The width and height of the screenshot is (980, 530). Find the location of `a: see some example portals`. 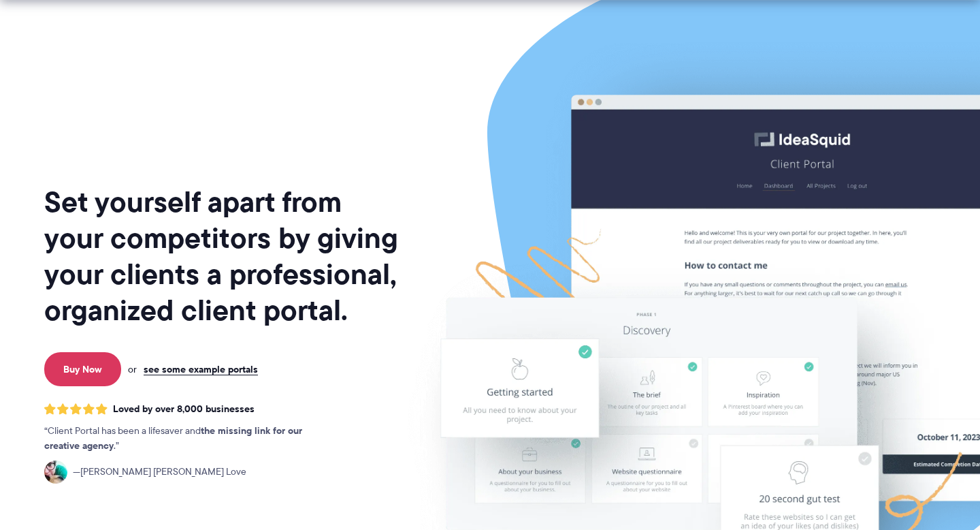

a: see some example portals is located at coordinates (201, 369).